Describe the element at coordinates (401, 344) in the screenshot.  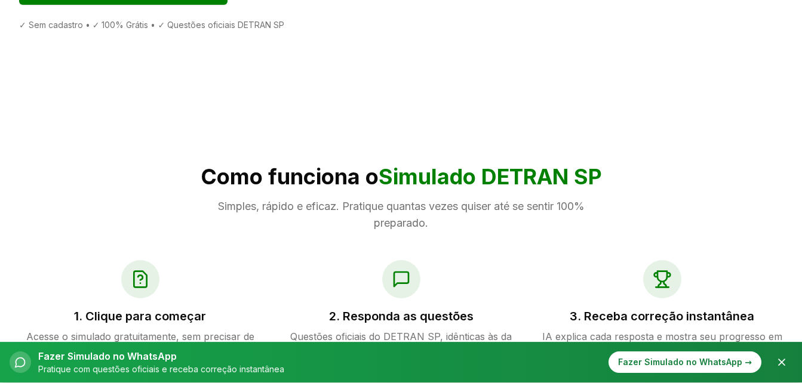
I see `p: Questões oficiais do DETRAN SP, idênticas às da prova real` at that location.